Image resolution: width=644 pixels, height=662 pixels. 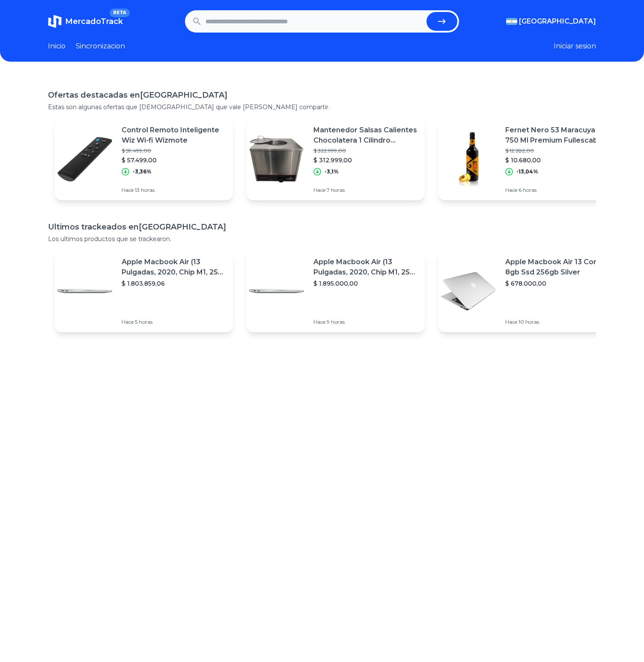 I want to click on p: Hace 13 horas, so click(x=174, y=190).